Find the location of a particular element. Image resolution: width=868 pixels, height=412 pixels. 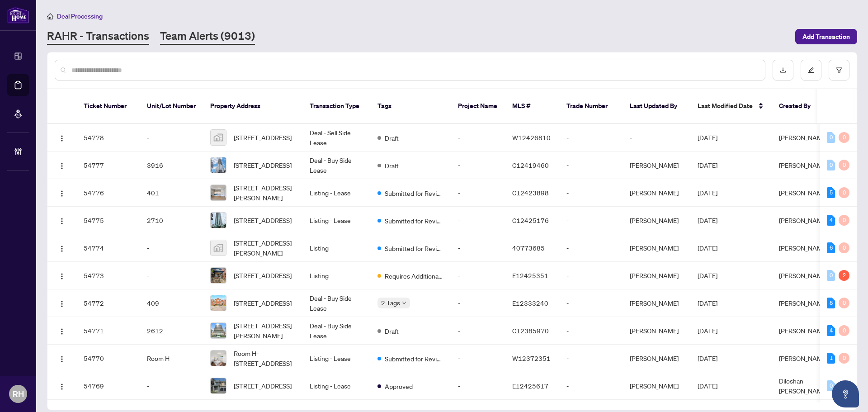

span: C12385970 is located at coordinates (530, 330).